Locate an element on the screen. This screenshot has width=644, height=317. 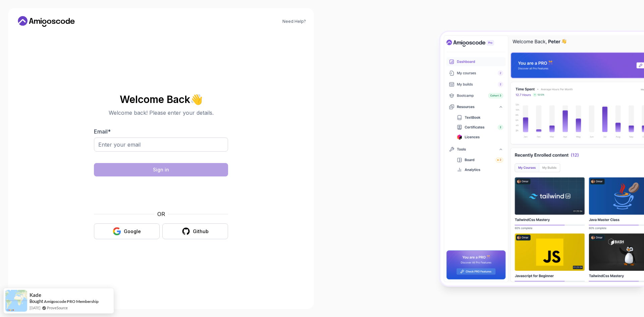
span: Kade is located at coordinates (35, 295).